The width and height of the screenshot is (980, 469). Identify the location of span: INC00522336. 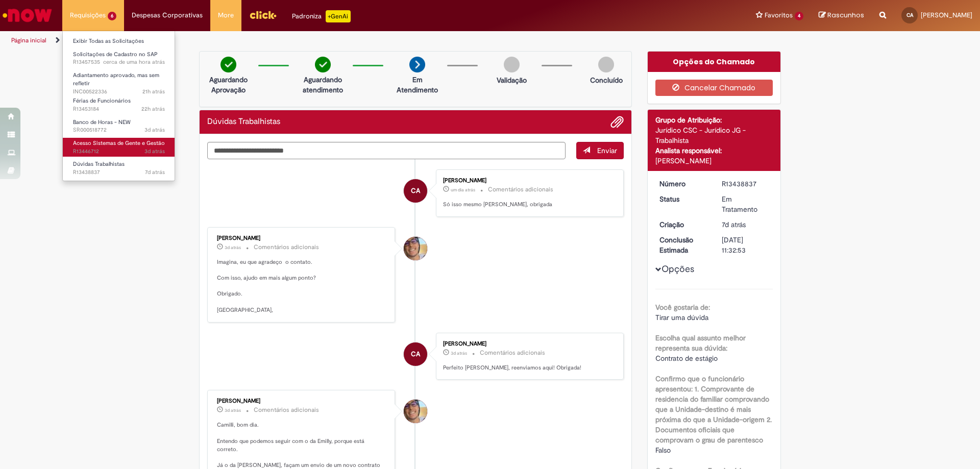
(119, 92).